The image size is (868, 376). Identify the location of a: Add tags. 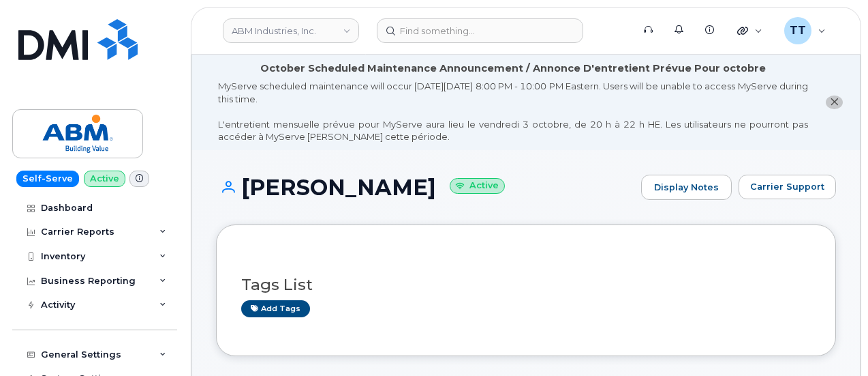
(275, 308).